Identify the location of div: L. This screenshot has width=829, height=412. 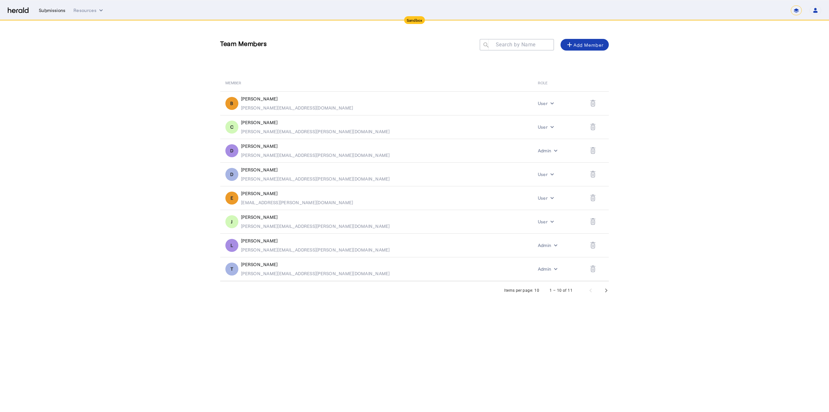
(232, 245).